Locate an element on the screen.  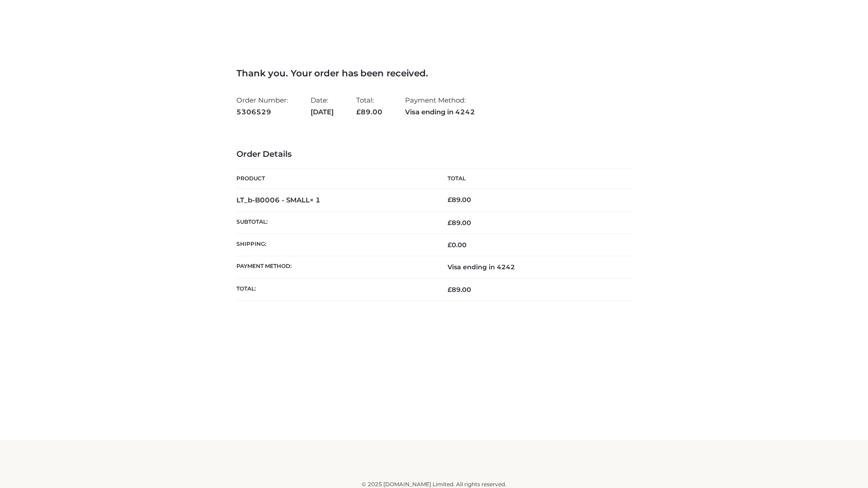
td: Visa ending in 4242 is located at coordinates (533, 267).